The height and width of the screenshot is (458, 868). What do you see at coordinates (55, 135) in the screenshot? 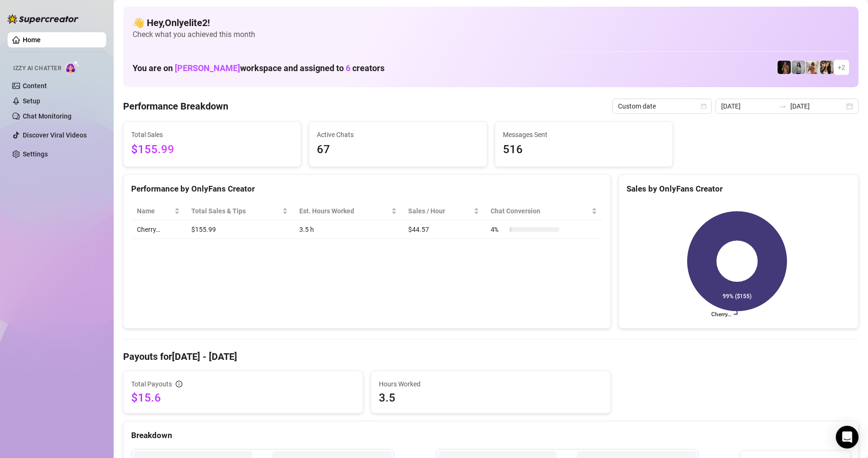
I see `a: Discover Viral Videos` at bounding box center [55, 135].